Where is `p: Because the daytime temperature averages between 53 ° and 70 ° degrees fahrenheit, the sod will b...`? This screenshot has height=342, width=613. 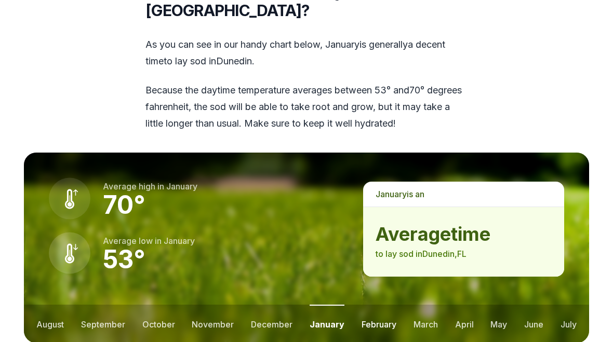
p: Because the daytime temperature averages between 53 ° and 70 ° degrees fahrenheit, the sod will b... is located at coordinates (306, 107).